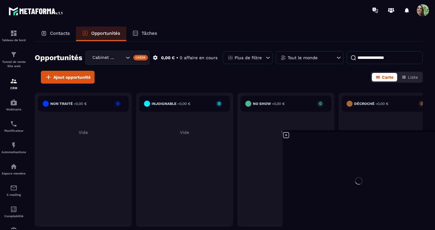 The width and height of the screenshot is (435, 230). I want to click on p: Tout le monde, so click(302, 58).